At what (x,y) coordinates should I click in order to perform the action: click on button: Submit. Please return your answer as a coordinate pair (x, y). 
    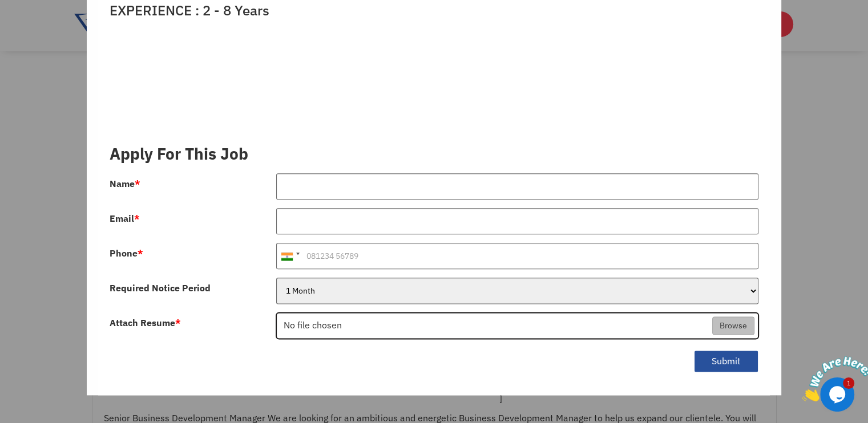
    Looking at the image, I should click on (726, 361).